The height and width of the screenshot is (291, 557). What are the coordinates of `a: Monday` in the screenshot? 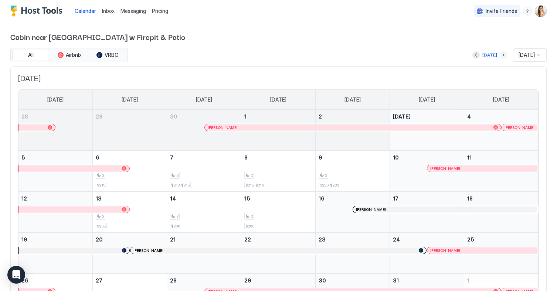 It's located at (130, 100).